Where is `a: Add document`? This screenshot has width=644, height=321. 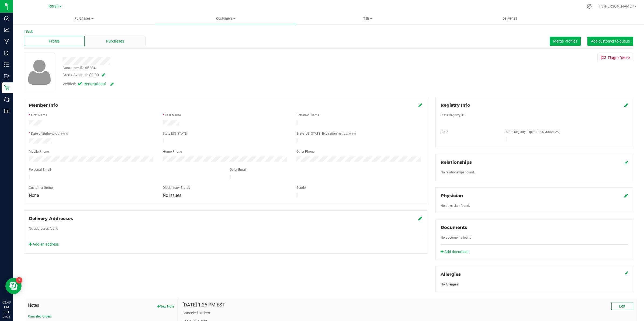
a: Add document is located at coordinates (456, 252).